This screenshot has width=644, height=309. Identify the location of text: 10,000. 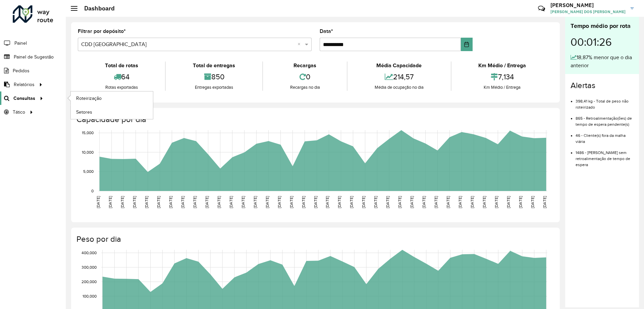
(87, 152).